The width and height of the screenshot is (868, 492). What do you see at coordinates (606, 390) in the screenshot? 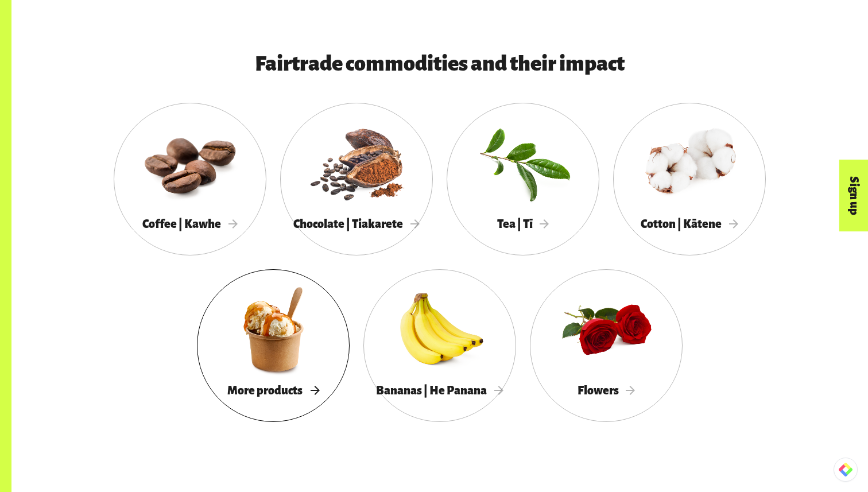
I see `span: Flowers` at bounding box center [606, 390].